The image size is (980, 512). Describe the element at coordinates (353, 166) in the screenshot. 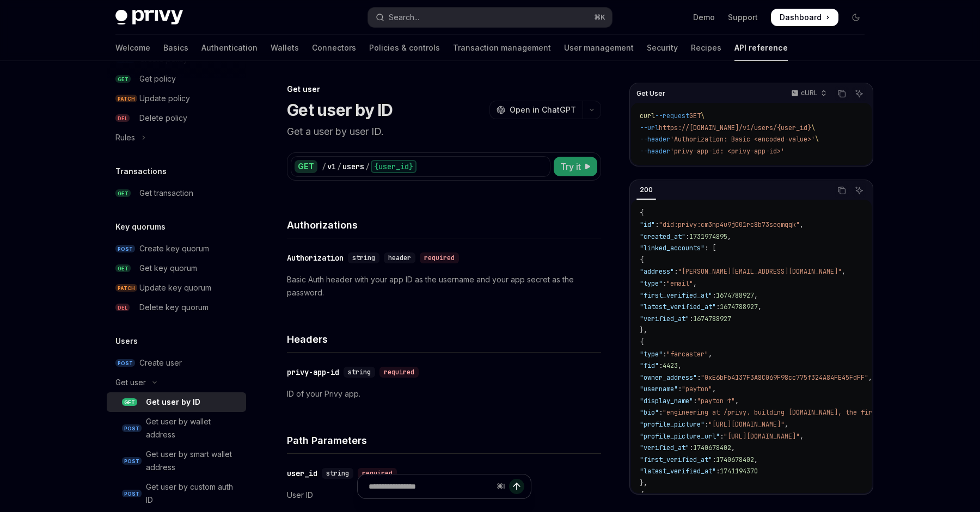

I see `div: users` at that location.